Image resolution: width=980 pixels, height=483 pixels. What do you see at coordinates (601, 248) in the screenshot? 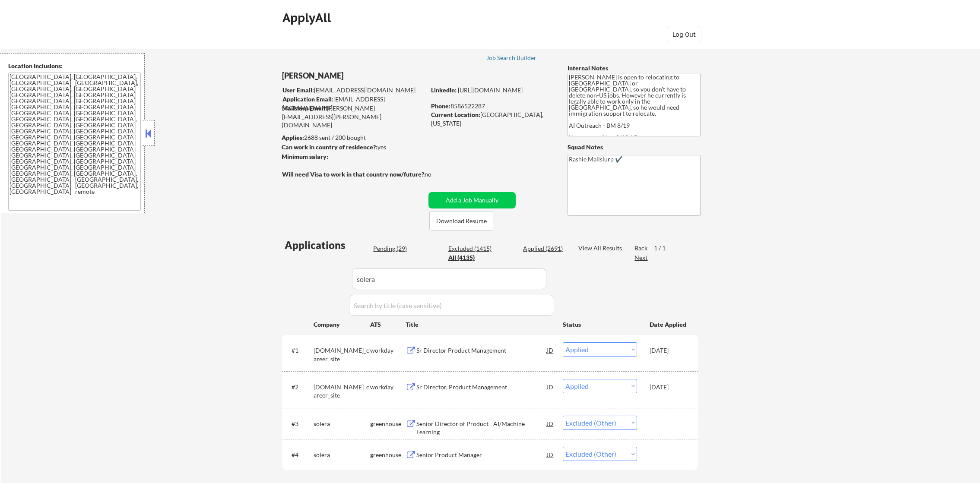
I see `div: View All Results` at bounding box center [601, 248].